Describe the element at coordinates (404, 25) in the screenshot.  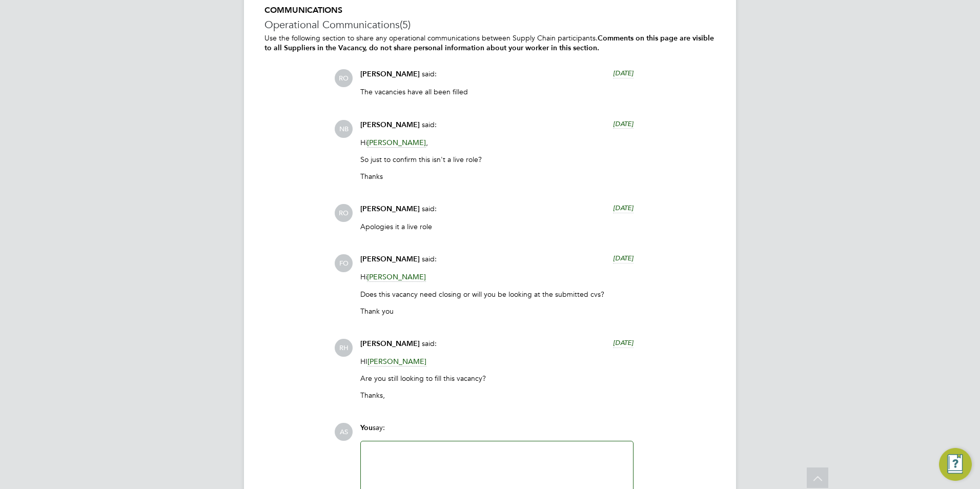
I see `span: (5)` at that location.